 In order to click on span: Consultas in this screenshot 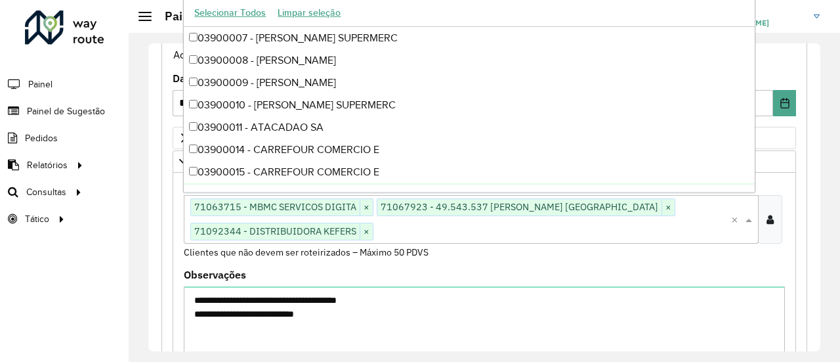, I will do `click(46, 192)`.